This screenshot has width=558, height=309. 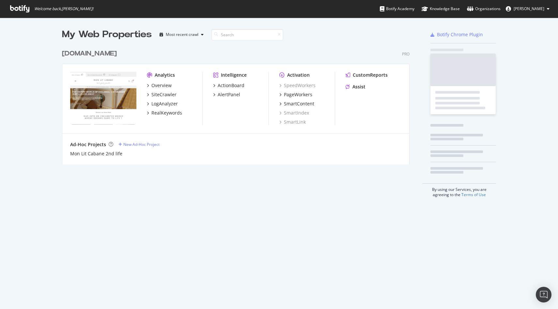 I want to click on a: Assist, so click(x=356, y=87).